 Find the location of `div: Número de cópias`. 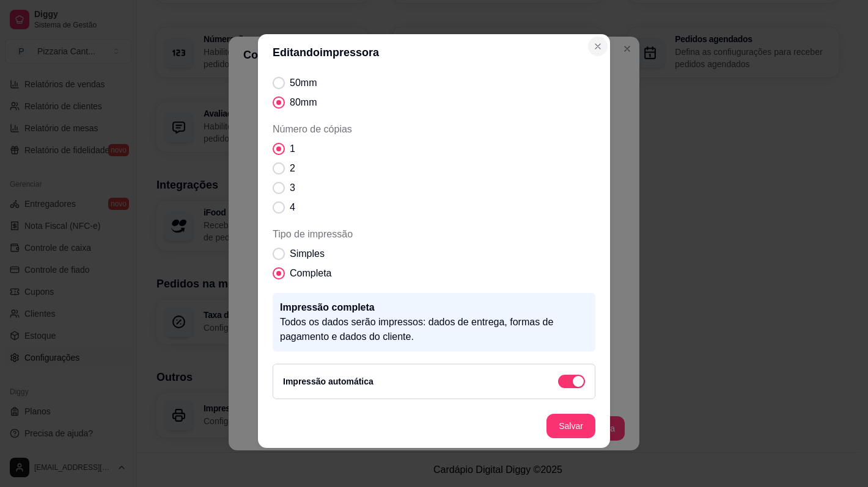

div: Número de cópias is located at coordinates (434, 168).